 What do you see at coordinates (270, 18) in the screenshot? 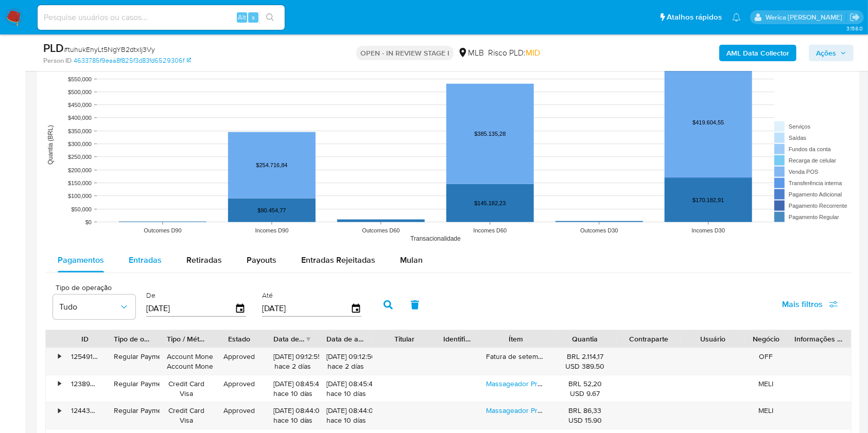
I see `button: search-icon` at bounding box center [270, 18].